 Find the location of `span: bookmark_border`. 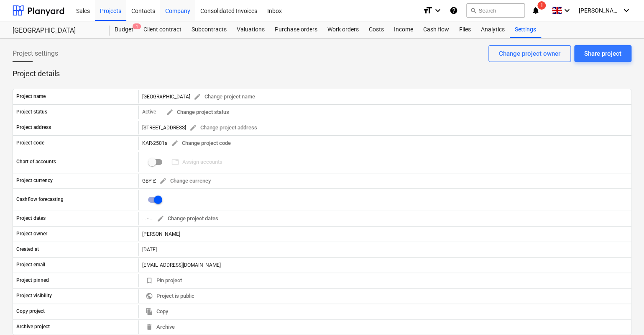

span: bookmark_border is located at coordinates (150, 281).